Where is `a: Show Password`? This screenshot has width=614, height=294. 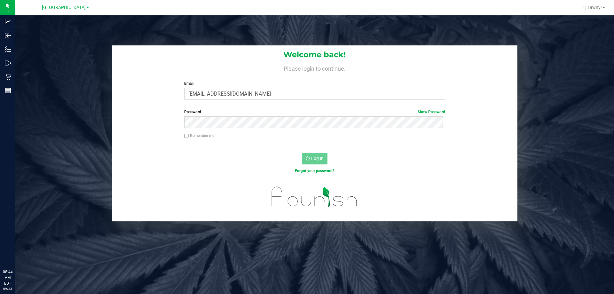 a: Show Password is located at coordinates (431, 112).